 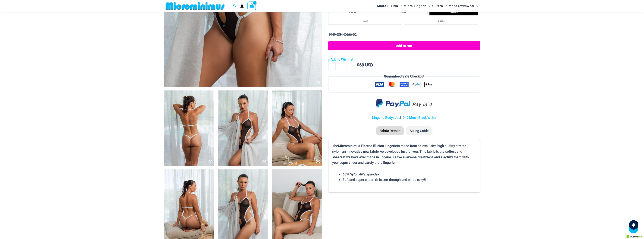 I want to click on a: Micro LingerieMenu ToggleMenu Toggle, so click(x=417, y=6).